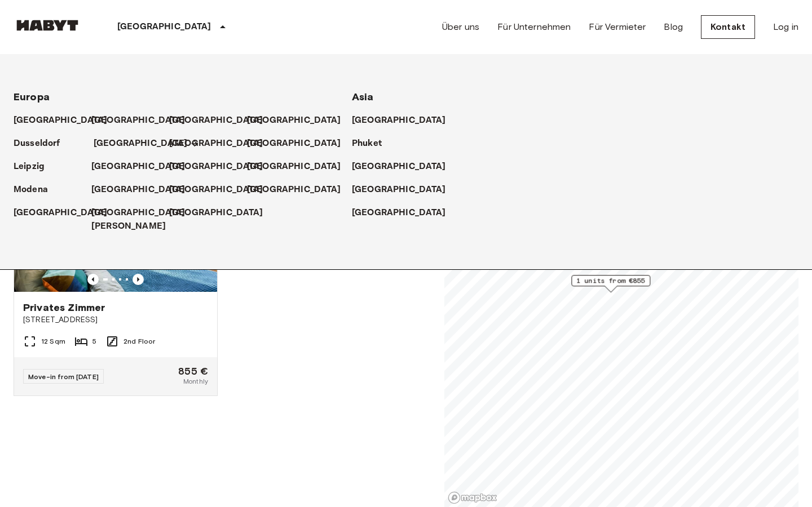 The width and height of the screenshot is (812, 507). I want to click on a: Für Vermieter, so click(617, 27).